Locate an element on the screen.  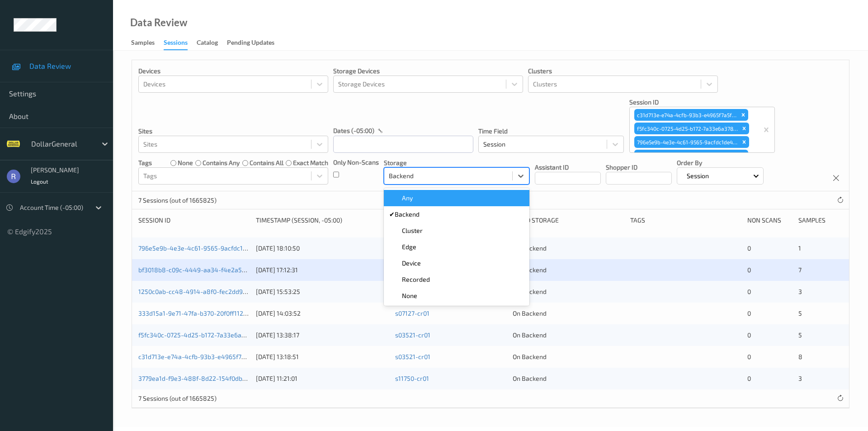
div: c31d713e-e74a-4cfb-93b3-e4965f7a5f70 is located at coordinates (686, 115).